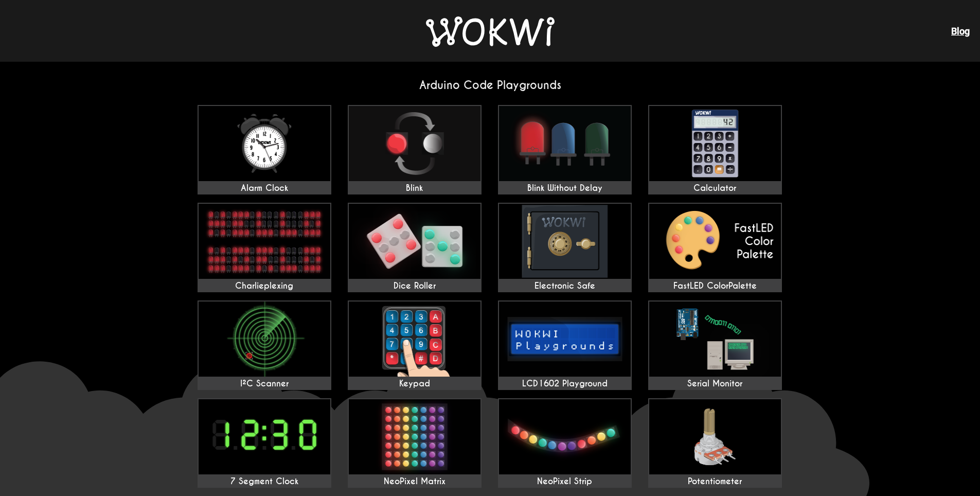  What do you see at coordinates (565, 339) in the screenshot?
I see `img: LCD1602 Playground` at bounding box center [565, 339].